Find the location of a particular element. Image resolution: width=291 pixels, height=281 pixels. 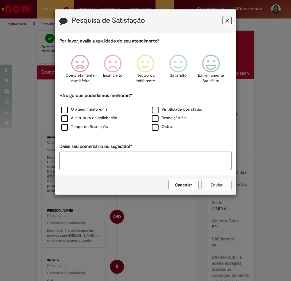

label: Outro is located at coordinates (162, 127).